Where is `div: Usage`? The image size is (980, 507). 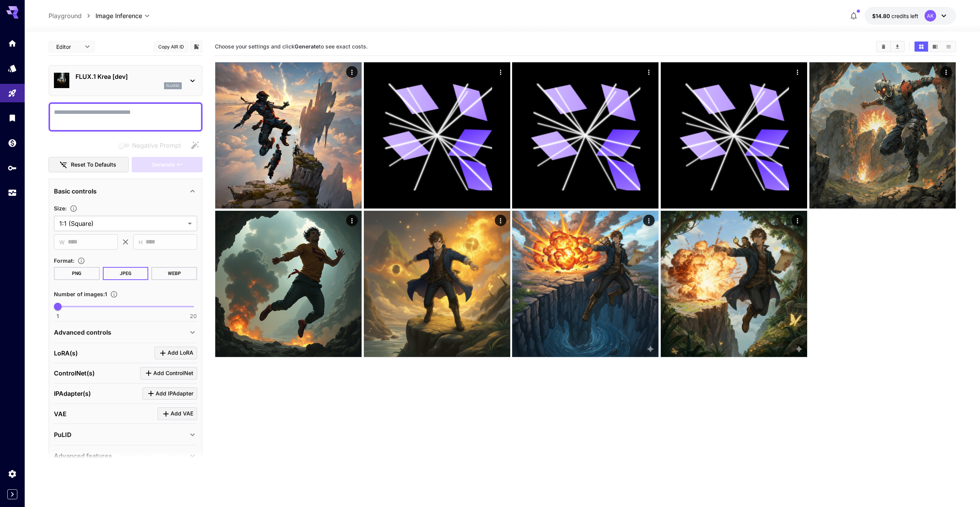
div: Usage is located at coordinates (12, 193).